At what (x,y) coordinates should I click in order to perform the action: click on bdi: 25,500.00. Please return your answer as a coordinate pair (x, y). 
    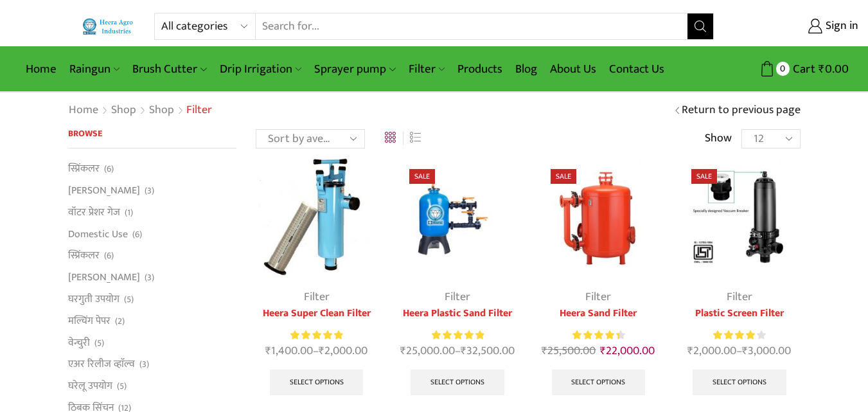
    Looking at the image, I should click on (568, 351).